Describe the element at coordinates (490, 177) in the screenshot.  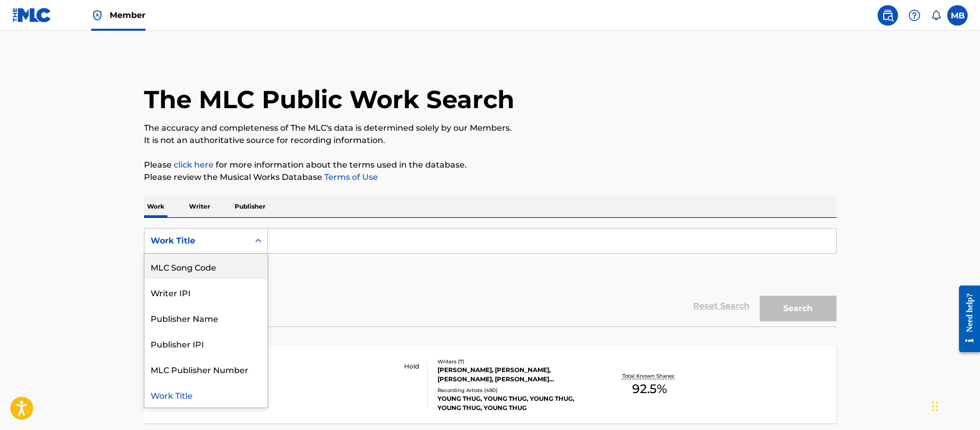
I see `p: Please review the Musical Works Database` at that location.